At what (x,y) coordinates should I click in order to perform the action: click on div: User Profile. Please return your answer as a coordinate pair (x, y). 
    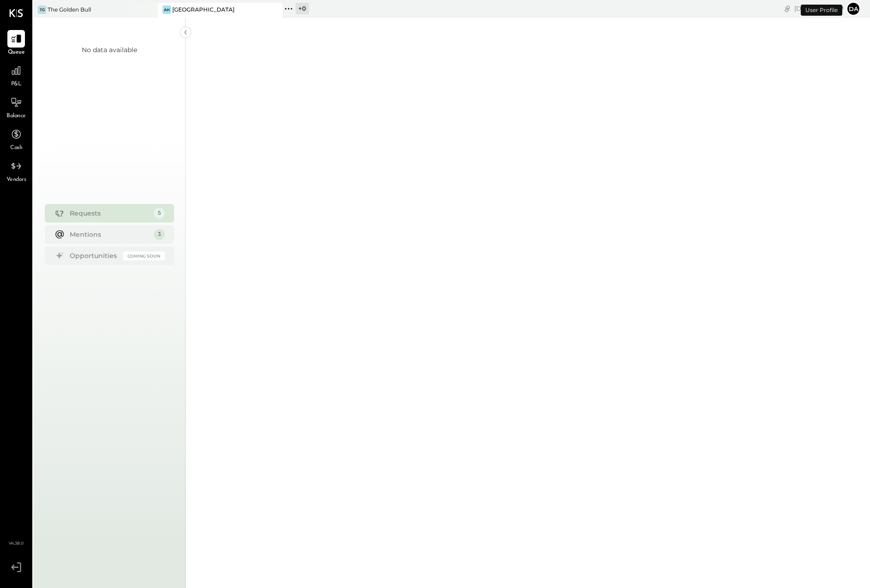
    Looking at the image, I should click on (821, 10).